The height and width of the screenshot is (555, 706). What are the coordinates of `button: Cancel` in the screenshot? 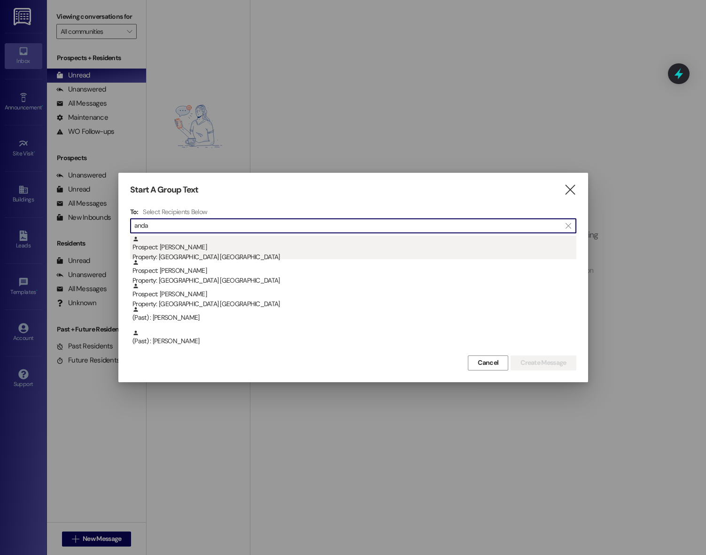 It's located at (488, 363).